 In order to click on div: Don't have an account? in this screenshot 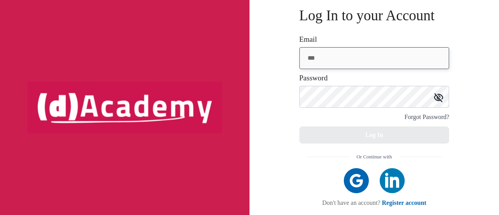, I will do `click(374, 202)`.